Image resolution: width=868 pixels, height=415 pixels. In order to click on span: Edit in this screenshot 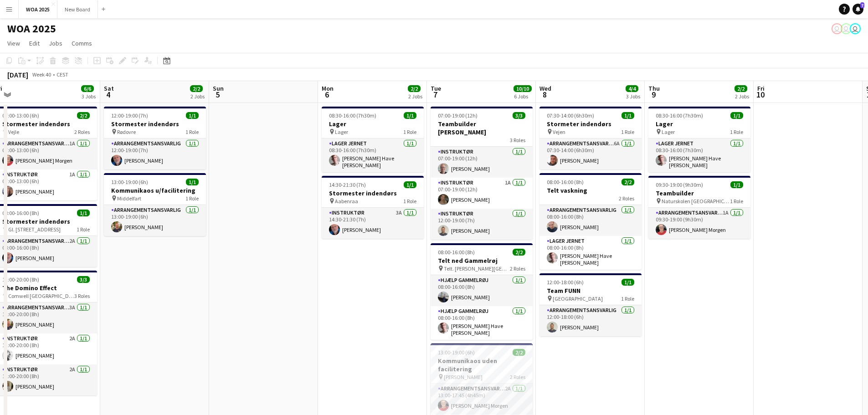, I will do `click(34, 43)`.